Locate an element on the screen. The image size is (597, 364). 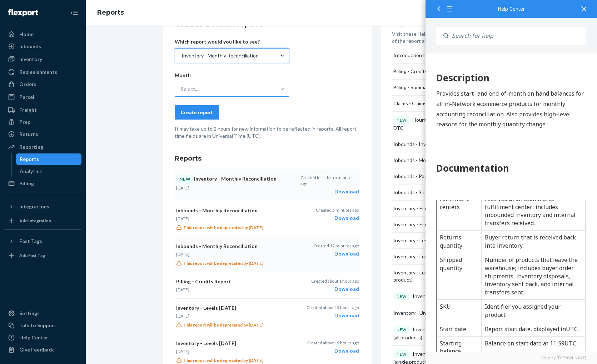
p: Inbounds - Monthly Reconciliation is located at coordinates (237, 210).